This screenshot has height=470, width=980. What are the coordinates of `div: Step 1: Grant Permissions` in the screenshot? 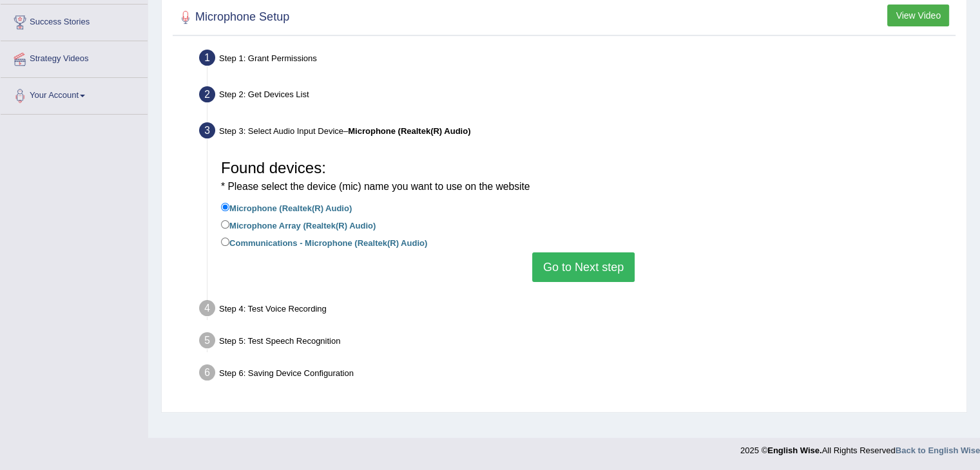 It's located at (577, 60).